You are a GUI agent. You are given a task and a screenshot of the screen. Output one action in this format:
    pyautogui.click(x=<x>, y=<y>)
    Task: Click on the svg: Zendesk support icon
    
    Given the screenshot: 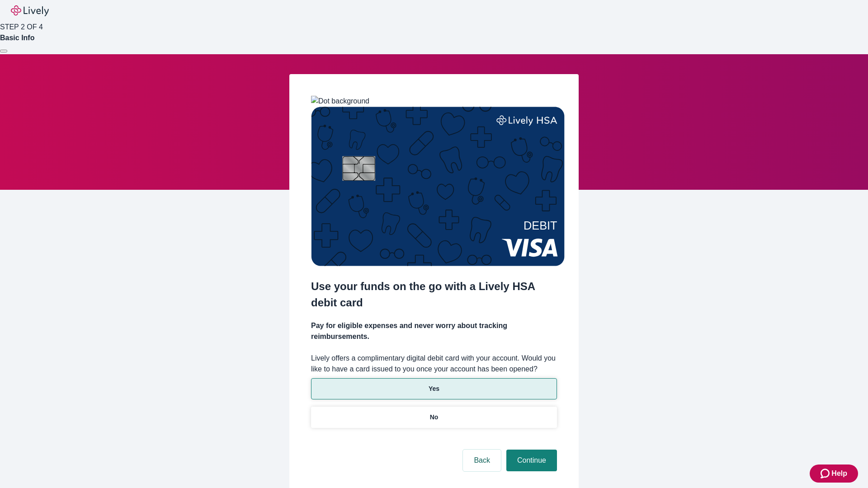 What is the action you would take?
    pyautogui.click(x=826, y=474)
    